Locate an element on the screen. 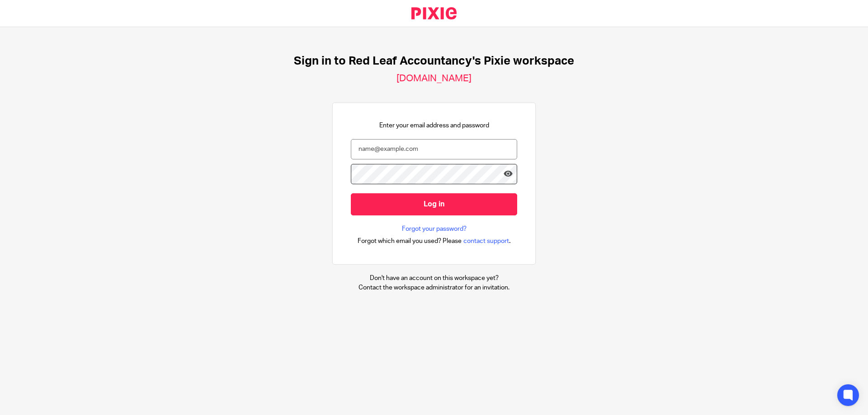 The width and height of the screenshot is (868, 415). p: Enter your email address and password is located at coordinates (434, 126).